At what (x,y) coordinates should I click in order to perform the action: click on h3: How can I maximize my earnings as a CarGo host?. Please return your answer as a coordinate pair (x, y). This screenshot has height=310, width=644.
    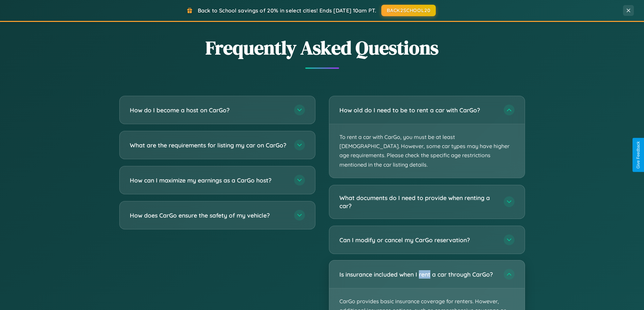
    Looking at the image, I should click on (208, 180).